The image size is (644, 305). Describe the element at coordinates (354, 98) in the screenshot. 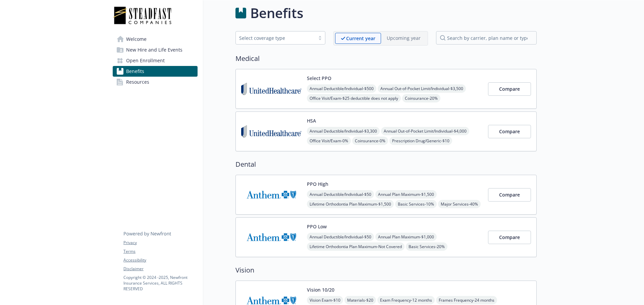

I see `span: Office Visit/Exam - $25 deductible does not apply` at that location.